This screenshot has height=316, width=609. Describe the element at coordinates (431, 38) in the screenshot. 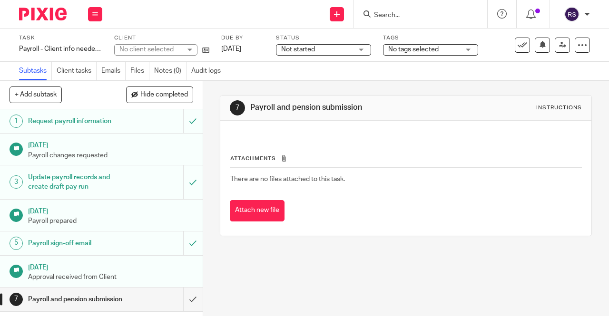

I see `label: Tags` at that location.